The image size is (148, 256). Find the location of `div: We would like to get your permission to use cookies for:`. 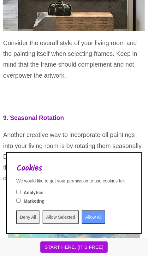

div: We would like to get your permission to use cookies for: is located at coordinates (74, 181).